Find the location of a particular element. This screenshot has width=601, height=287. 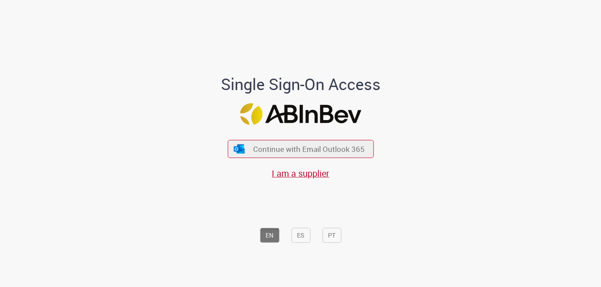

img: Logo ABInBev is located at coordinates (300, 114).